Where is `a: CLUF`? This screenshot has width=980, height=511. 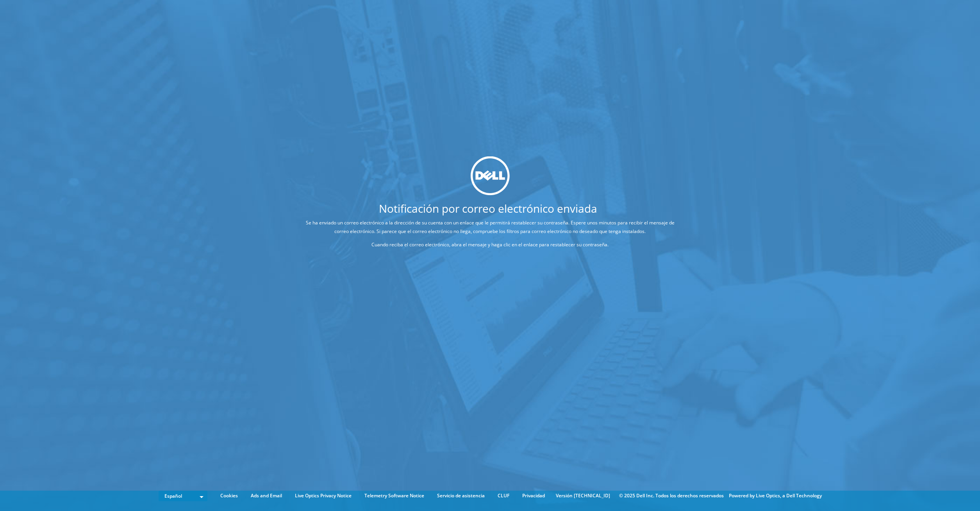
a: CLUF is located at coordinates (503, 496).